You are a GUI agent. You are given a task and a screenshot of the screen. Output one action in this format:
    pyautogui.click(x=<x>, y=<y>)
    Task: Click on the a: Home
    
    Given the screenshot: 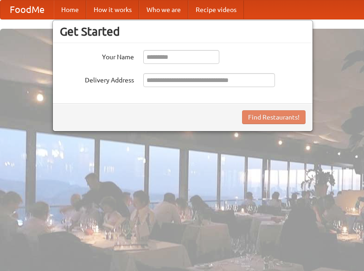 What is the action you would take?
    pyautogui.click(x=70, y=10)
    